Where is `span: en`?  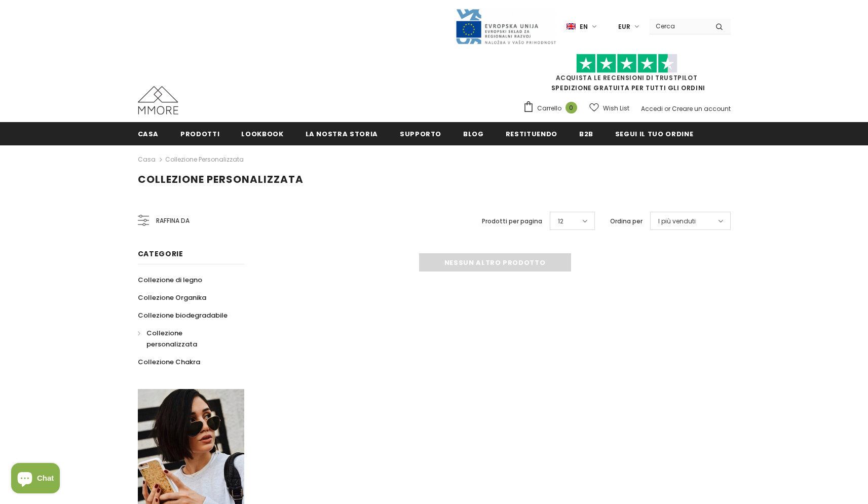
span: en is located at coordinates (584, 27).